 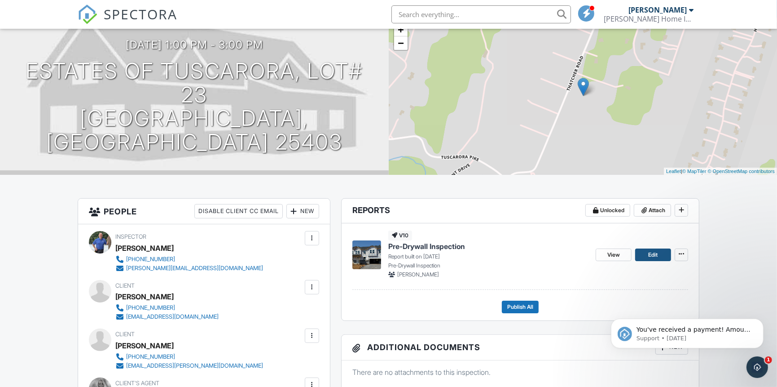 What do you see at coordinates (128, 22) in the screenshot?
I see `a: SPECTORA` at bounding box center [128, 22].